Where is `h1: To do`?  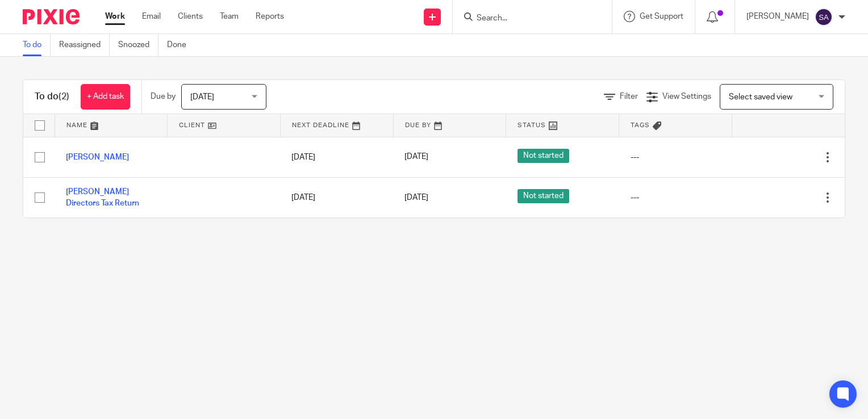 h1: To do is located at coordinates (52, 97).